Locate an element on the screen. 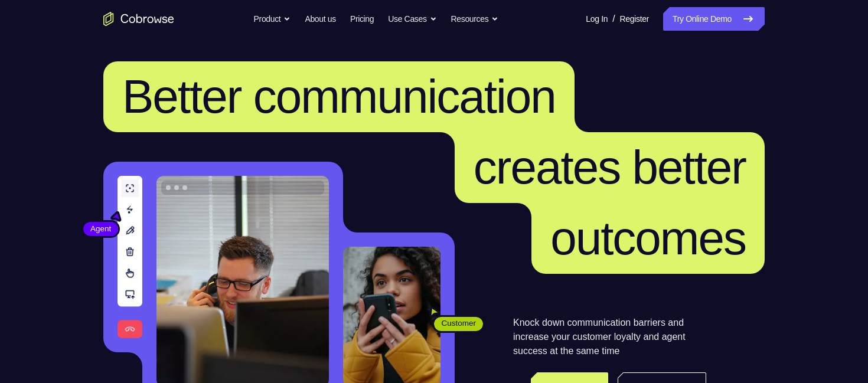  a: Pricing is located at coordinates (362, 19).